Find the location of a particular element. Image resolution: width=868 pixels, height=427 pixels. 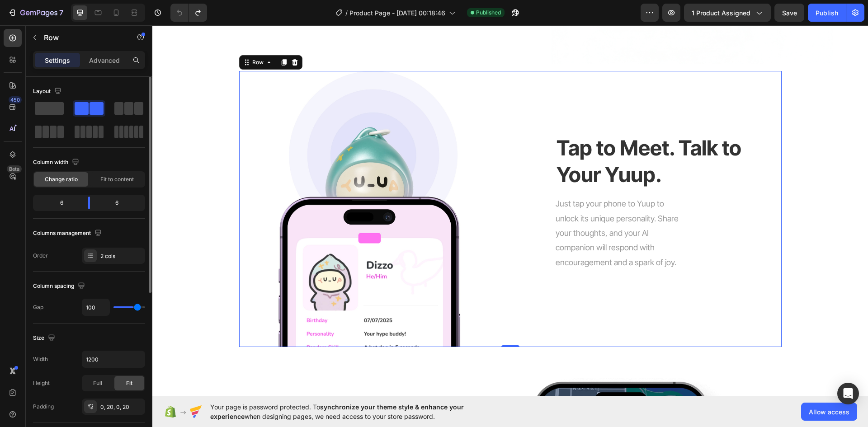

div: Column width is located at coordinates (57, 162).